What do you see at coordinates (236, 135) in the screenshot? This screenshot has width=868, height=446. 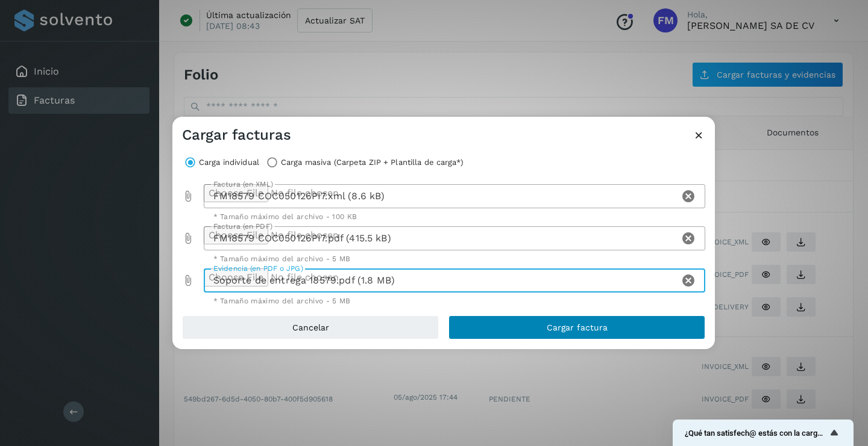 I see `h3: Cargar facturas` at bounding box center [236, 135].